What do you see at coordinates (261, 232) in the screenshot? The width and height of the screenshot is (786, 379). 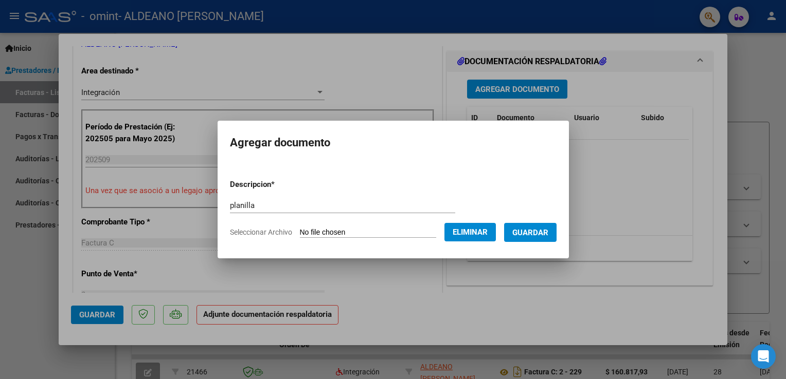 I see `span: Seleccionar Archivo` at bounding box center [261, 232].